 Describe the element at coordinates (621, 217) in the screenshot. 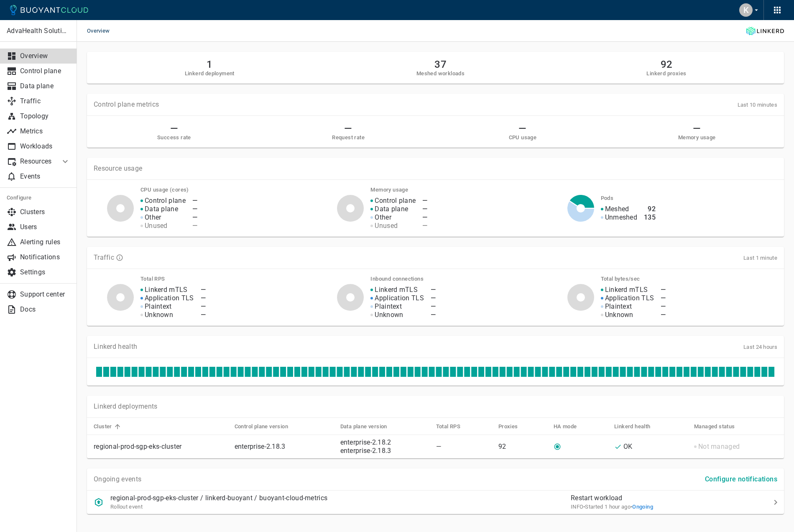

I see `p: Unmeshed` at that location.